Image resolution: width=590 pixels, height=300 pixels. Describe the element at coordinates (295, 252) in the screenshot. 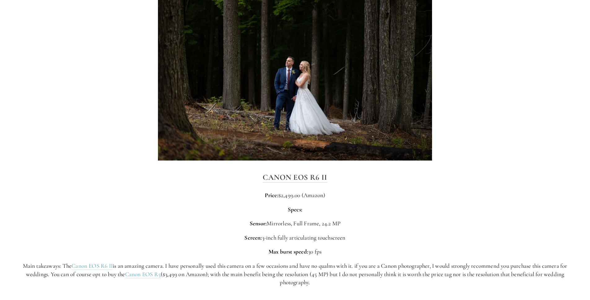

I see `p: 30 fps` at that location.